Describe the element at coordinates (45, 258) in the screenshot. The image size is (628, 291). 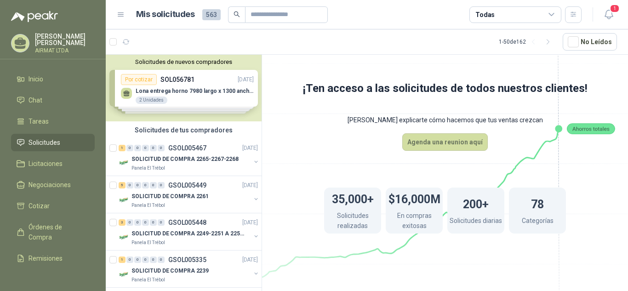
I see `span: Remisiones` at that location.